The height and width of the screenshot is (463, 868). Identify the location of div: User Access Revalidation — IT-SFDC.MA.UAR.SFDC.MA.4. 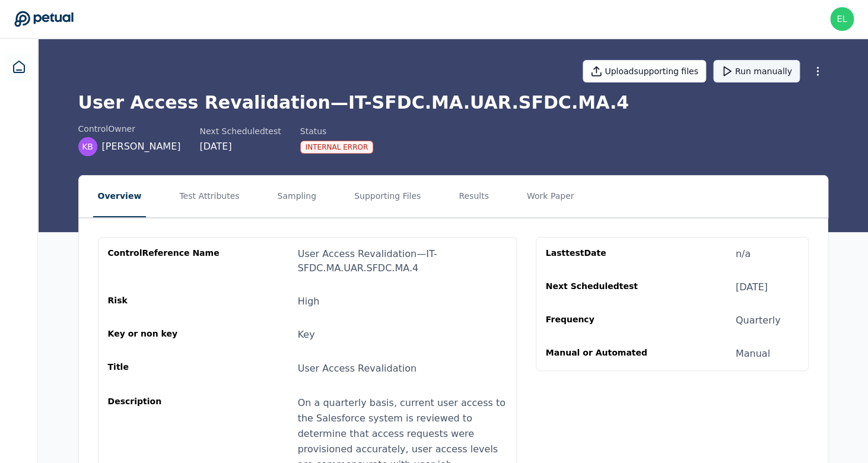
(402, 261).